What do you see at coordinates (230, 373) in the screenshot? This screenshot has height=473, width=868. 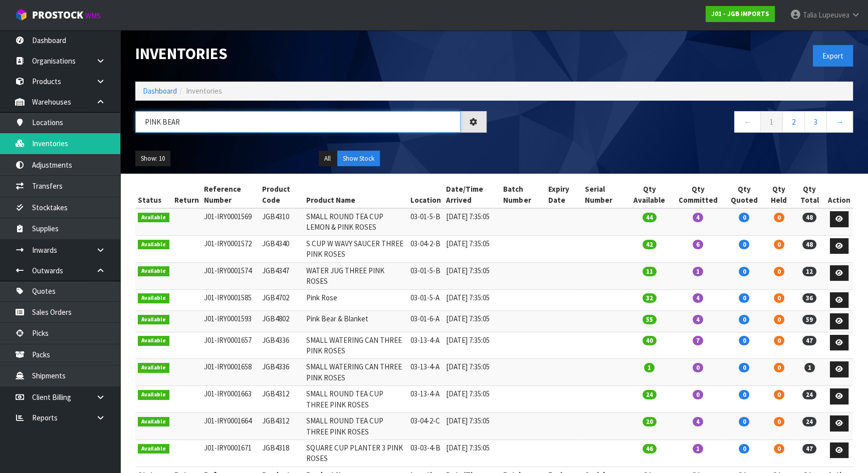 I see `td: J01-IRY0001658` at bounding box center [230, 373].